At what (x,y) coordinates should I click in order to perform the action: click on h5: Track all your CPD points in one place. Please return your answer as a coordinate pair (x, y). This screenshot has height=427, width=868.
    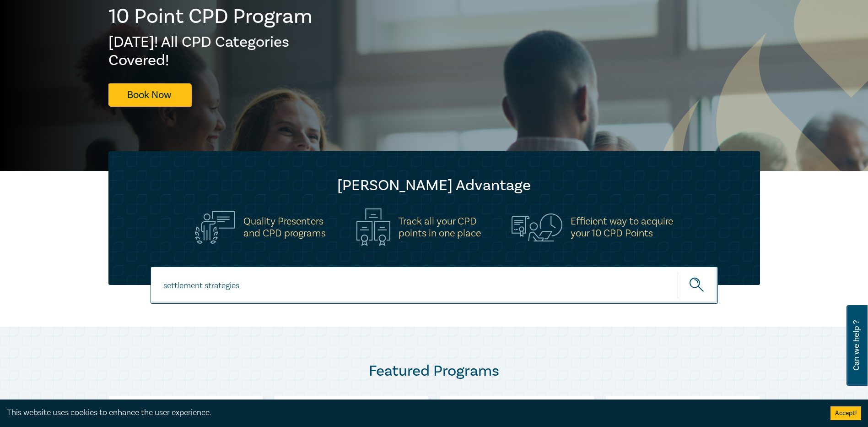
    Looking at the image, I should click on (440, 227).